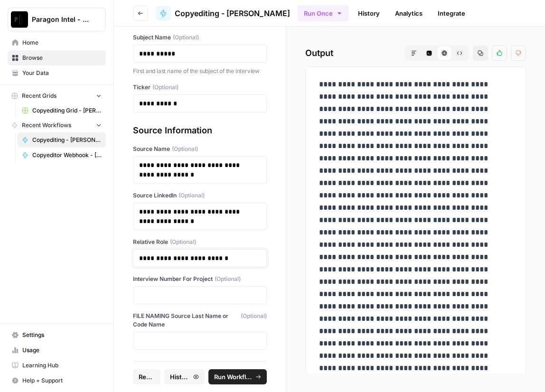 The width and height of the screenshot is (545, 392). I want to click on span: Browse, so click(62, 58).